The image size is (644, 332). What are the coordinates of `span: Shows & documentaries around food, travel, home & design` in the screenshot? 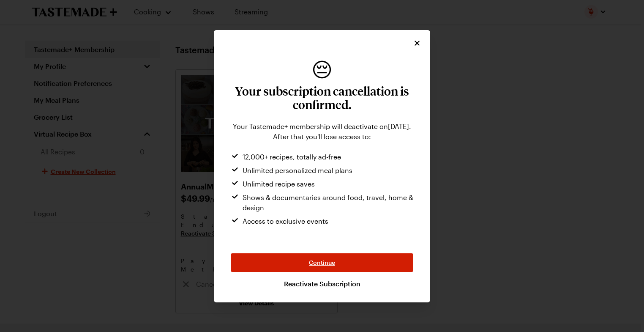 It's located at (328, 203).